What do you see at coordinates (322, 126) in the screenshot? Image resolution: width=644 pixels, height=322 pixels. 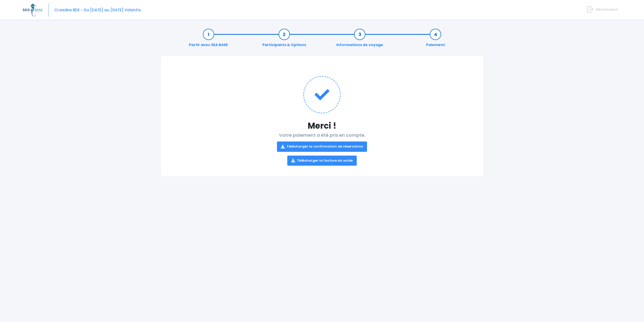 I see `h1: Merci !` at bounding box center [322, 126].